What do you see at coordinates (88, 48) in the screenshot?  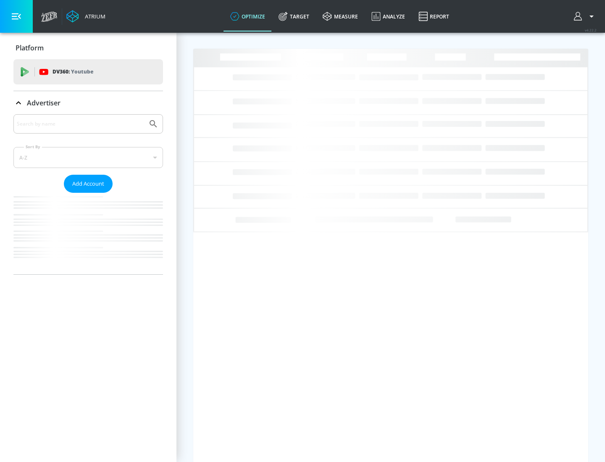 I see `div: Platform` at bounding box center [88, 48].